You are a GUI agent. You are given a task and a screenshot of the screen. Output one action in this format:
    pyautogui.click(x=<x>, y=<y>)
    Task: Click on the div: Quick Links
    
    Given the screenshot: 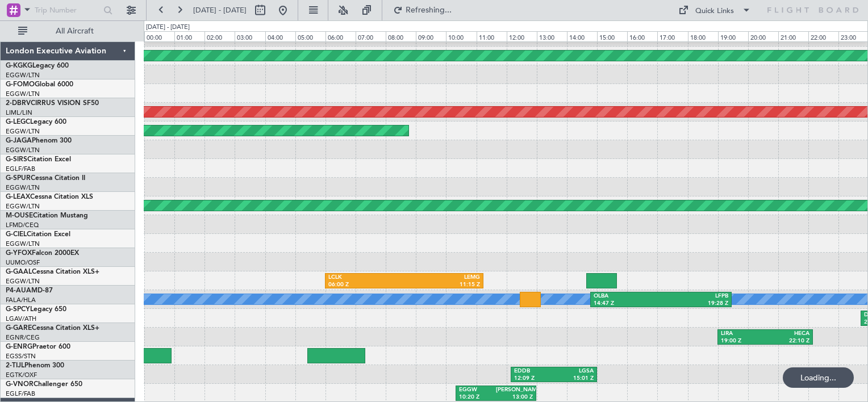 What is the action you would take?
    pyautogui.click(x=714, y=11)
    